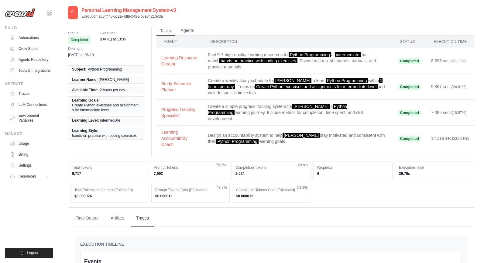 This screenshot has height=263, width=484. What do you see at coordinates (298, 138) in the screenshot?
I see `td: Design an accountability system to help stay motivated and consistent with their learning goals.` at bounding box center [298, 138].